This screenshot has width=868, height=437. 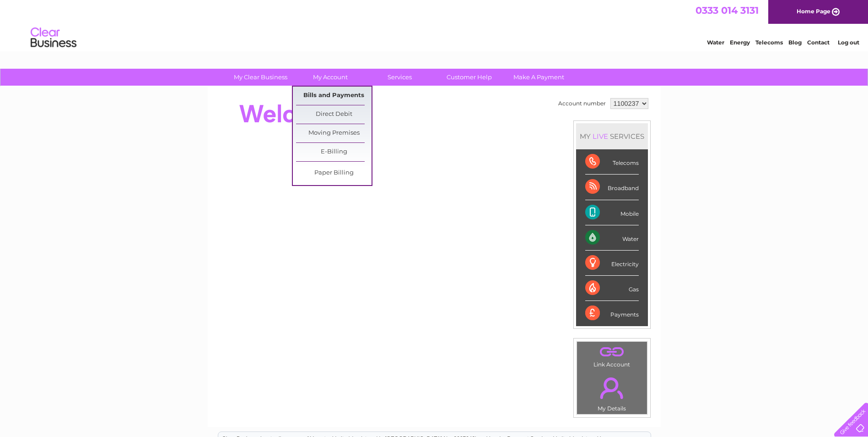 What do you see at coordinates (469, 77) in the screenshot?
I see `a: Customer Help` at bounding box center [469, 77].